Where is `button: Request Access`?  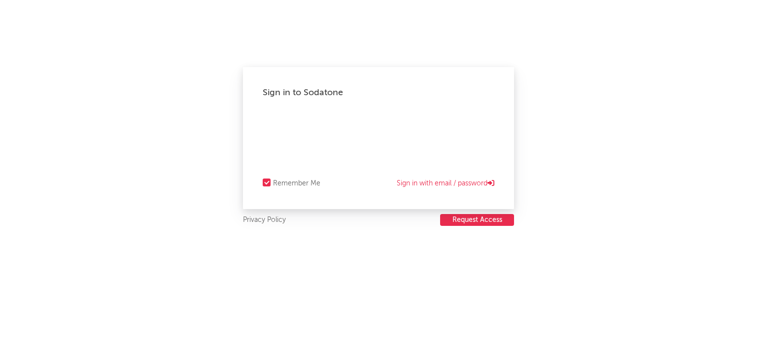
button: Request Access is located at coordinates (477, 220).